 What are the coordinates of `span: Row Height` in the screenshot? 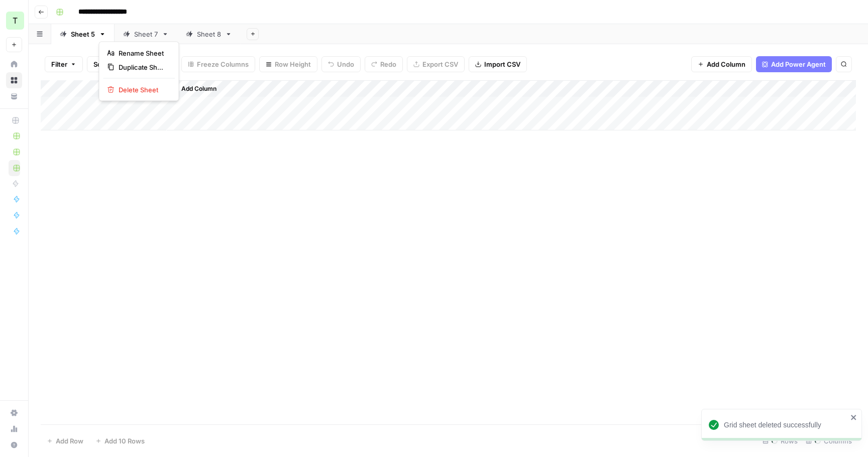 It's located at (293, 64).